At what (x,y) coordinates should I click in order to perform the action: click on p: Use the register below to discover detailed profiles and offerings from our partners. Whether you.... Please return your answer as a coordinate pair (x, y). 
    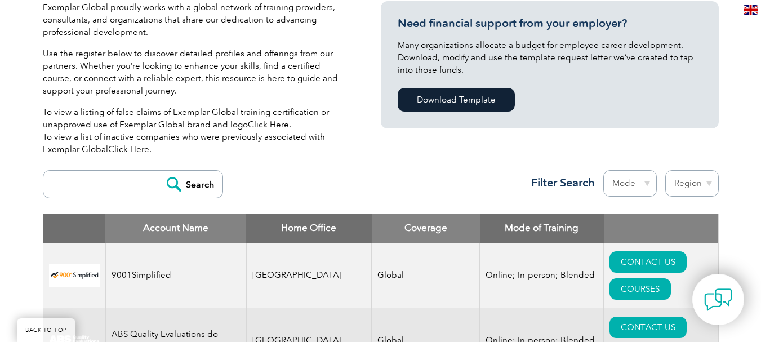
    Looking at the image, I should click on (195, 72).